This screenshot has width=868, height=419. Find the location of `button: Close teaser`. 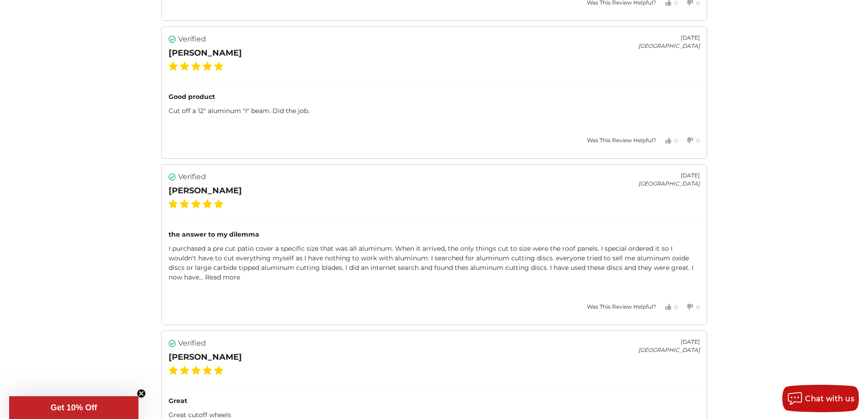

button: Close teaser is located at coordinates (141, 393).